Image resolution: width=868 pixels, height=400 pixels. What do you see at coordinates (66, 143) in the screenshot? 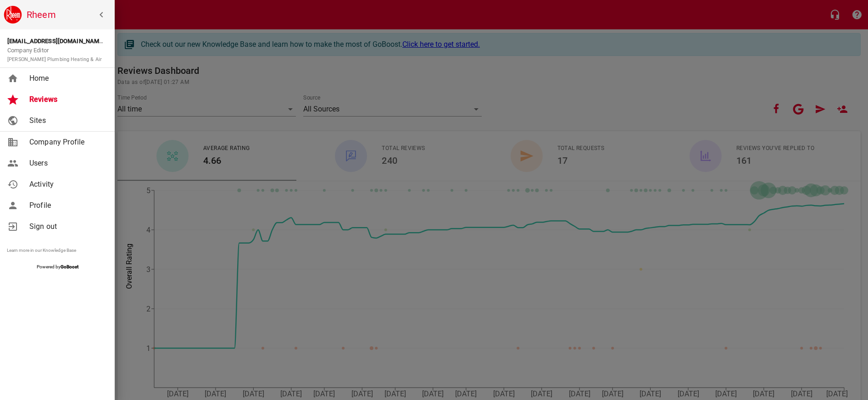
I see `span: Company Profile` at bounding box center [66, 143].